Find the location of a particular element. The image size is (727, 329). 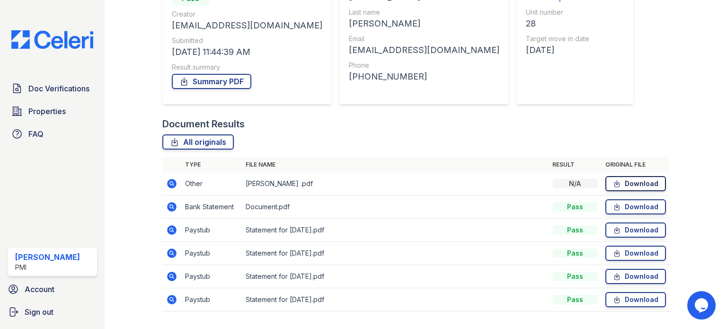

a: Account is located at coordinates (52, 289).